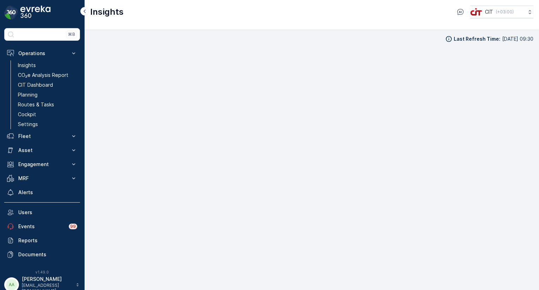 The width and height of the screenshot is (539, 290). I want to click on p: Operations, so click(42, 53).